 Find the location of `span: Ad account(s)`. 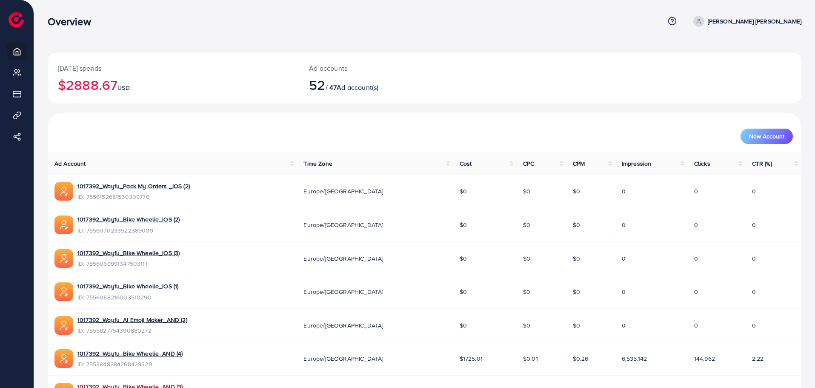

span: Ad account(s) is located at coordinates (357, 87).